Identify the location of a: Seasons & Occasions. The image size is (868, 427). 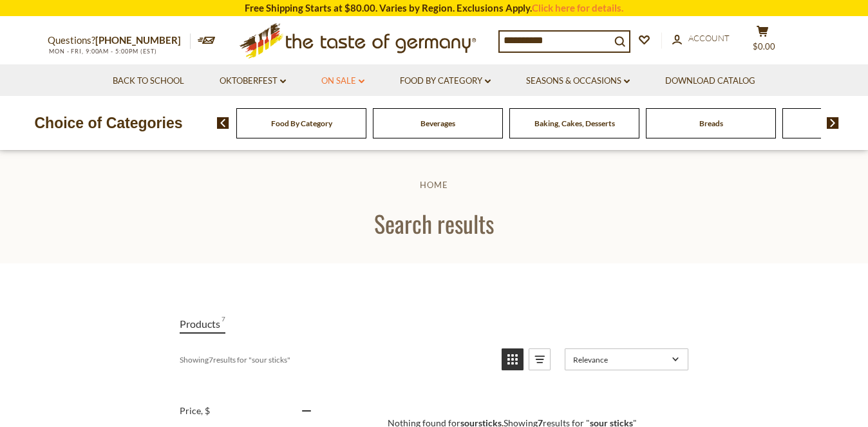
(577, 81).